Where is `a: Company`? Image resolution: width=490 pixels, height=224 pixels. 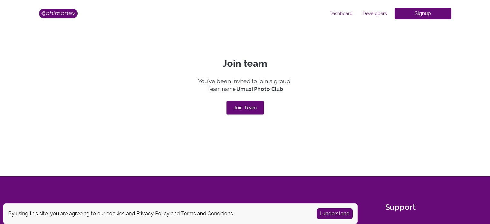 a: Company is located at coordinates (245, 207).